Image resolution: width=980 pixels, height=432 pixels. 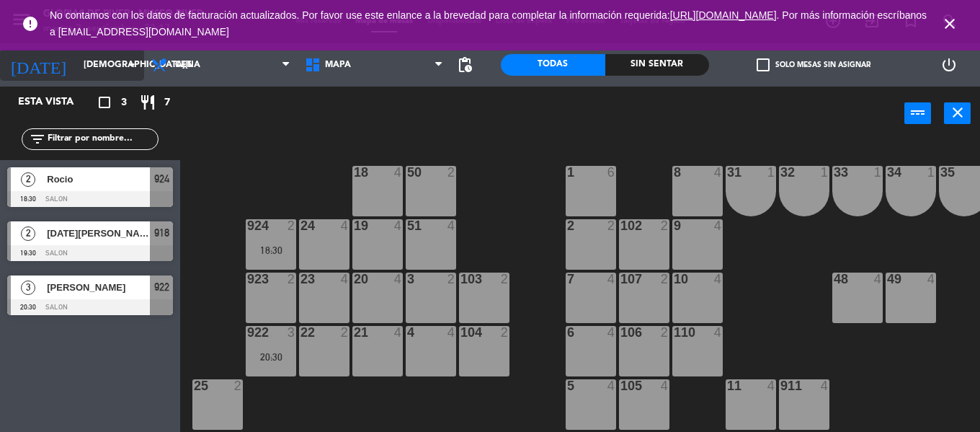 I want to click on div: 20:30, so click(x=271, y=357).